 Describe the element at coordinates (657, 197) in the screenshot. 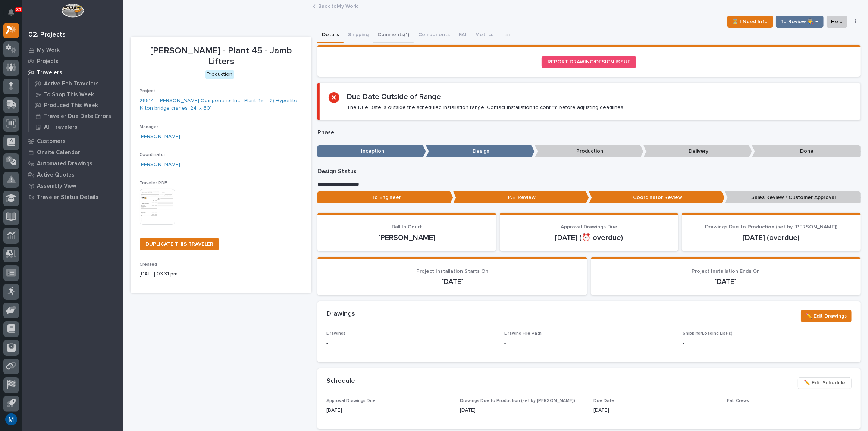

I see `p: Coordinator Review` at that location.